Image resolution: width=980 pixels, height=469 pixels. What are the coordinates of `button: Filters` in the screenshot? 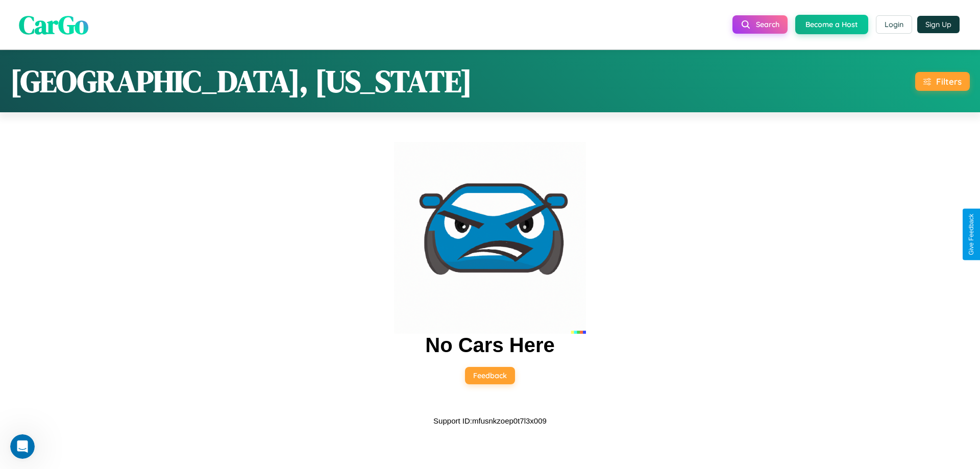 It's located at (942, 81).